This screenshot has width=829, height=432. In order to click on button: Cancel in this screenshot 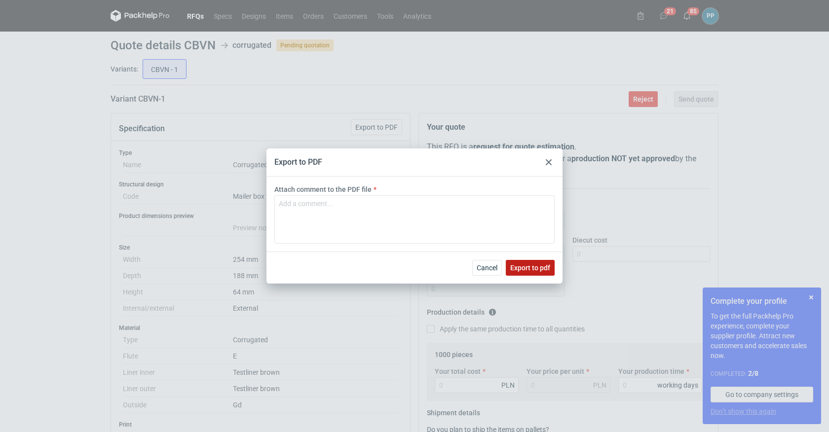, I will do `click(487, 268)`.